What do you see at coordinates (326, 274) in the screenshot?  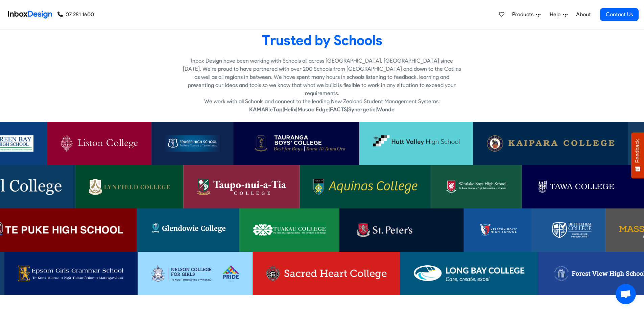 I see `img: Sacred Heart College (Lower Hutt)` at bounding box center [326, 274].